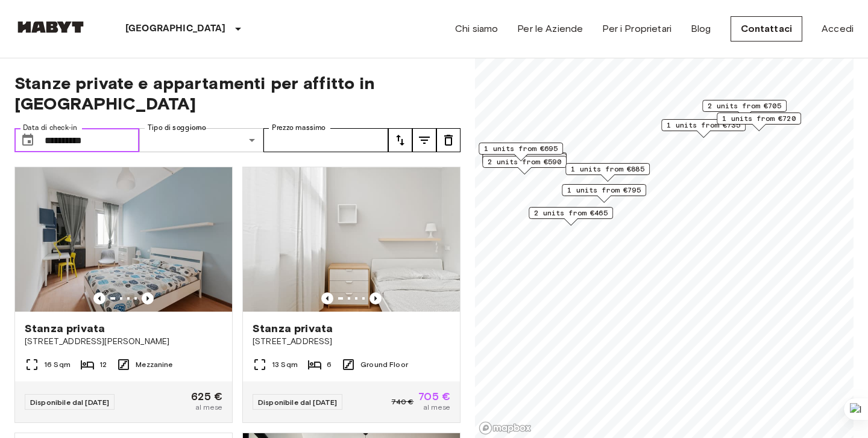 The width and height of the screenshot is (868, 438). Describe the element at coordinates (837, 29) in the screenshot. I see `a: Accedi` at that location.